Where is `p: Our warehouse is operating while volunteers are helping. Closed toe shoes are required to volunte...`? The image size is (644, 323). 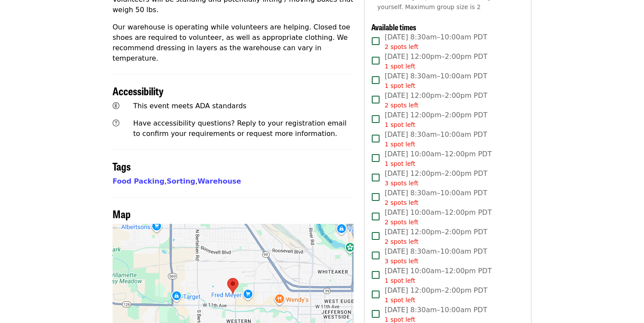 p: Our warehouse is operating while volunteers are helping. Closed toe shoes are required to volunte... is located at coordinates (233, 43).